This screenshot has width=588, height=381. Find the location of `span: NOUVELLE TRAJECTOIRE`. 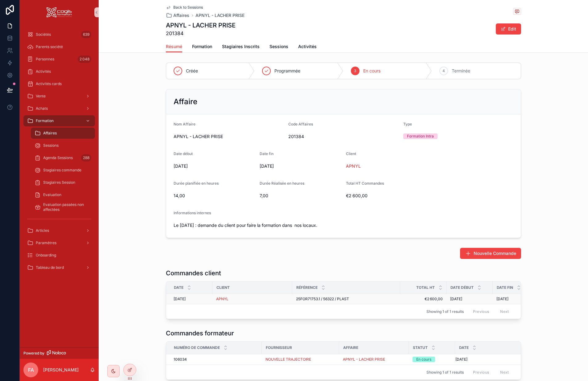

span: NOUVELLE TRAJECTOIRE is located at coordinates (288, 359).